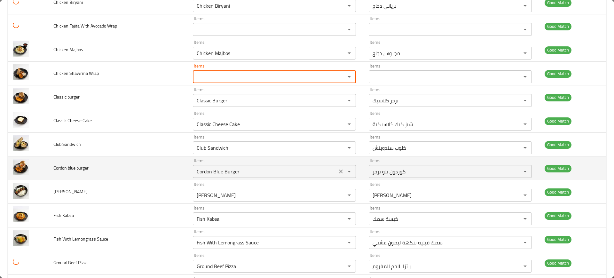 The height and width of the screenshot is (278, 614). I want to click on span: Fish With Lemongrass Sauce, so click(81, 239).